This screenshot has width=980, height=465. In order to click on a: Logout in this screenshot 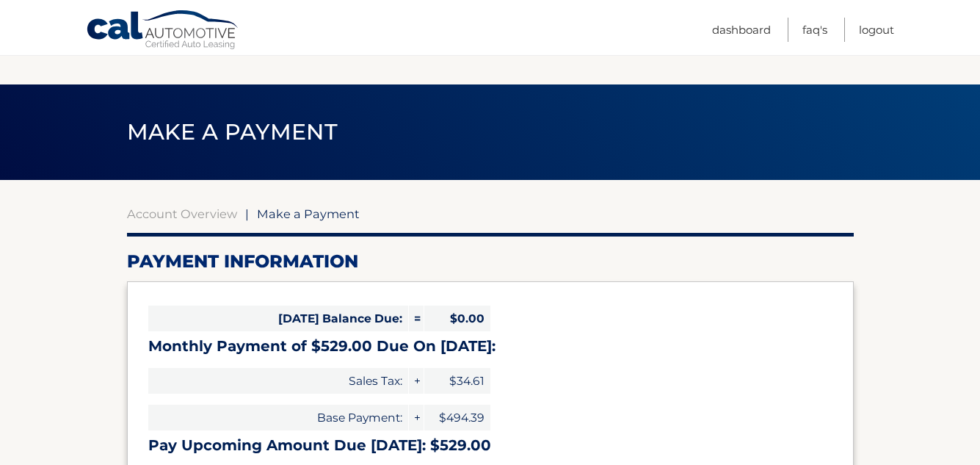, I will do `click(877, 29)`.